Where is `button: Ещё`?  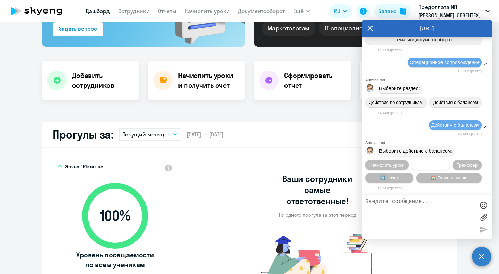
button: Ещё is located at coordinates (302, 11).